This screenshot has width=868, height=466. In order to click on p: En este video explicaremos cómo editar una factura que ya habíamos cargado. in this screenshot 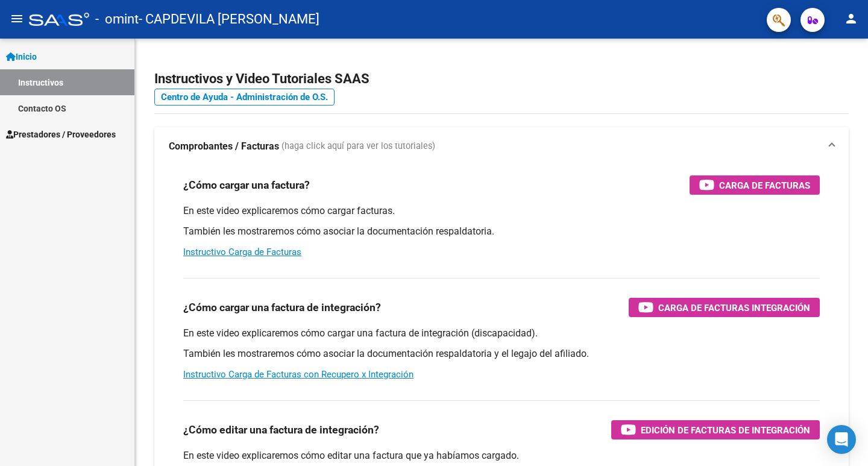, I will do `click(501, 455)`.